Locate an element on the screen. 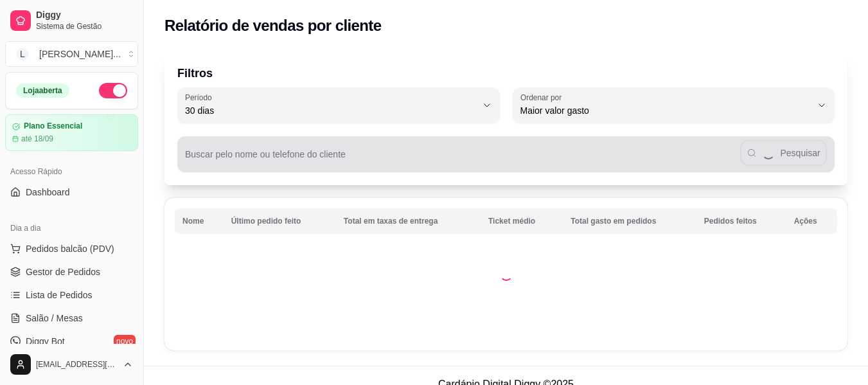 The width and height of the screenshot is (868, 385). span: L is located at coordinates (23, 54).